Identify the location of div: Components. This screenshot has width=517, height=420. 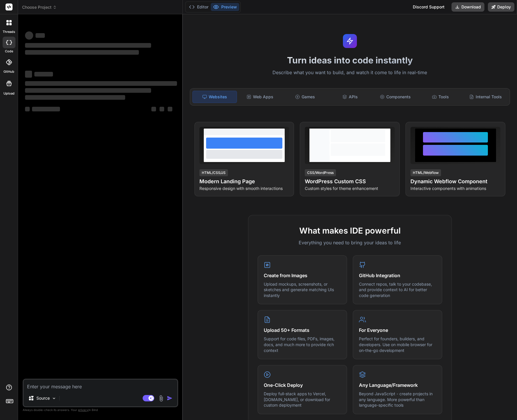
(395, 97).